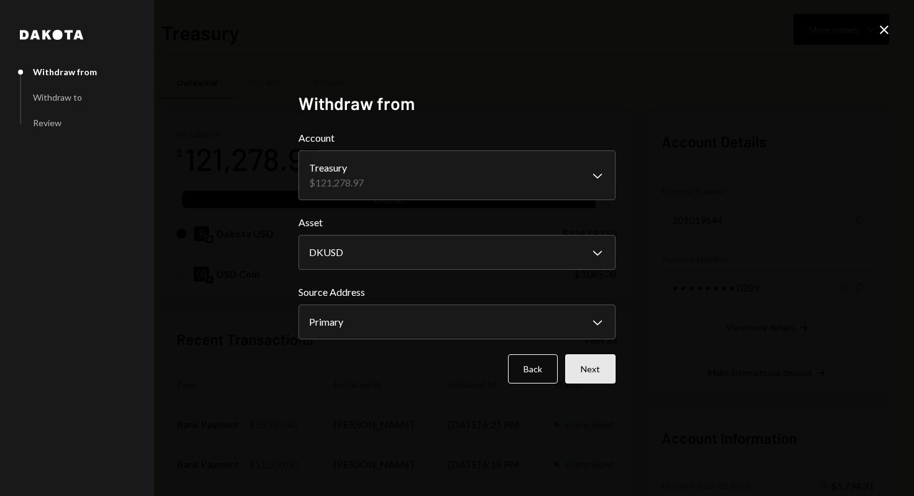 The image size is (914, 496). I want to click on button: Account, so click(457, 175).